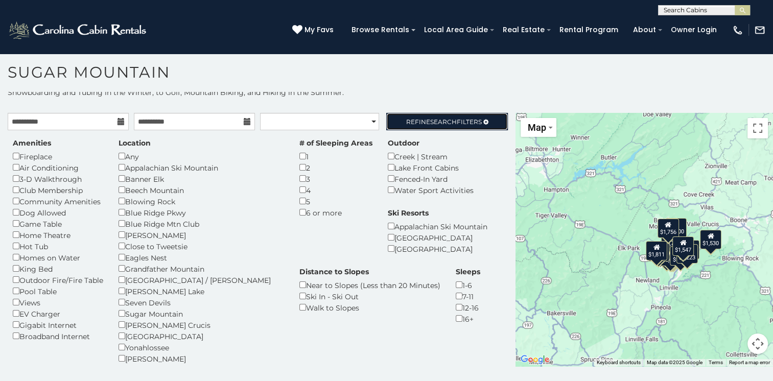 The width and height of the screenshot is (773, 381). Describe the element at coordinates (408, 213) in the screenshot. I see `label: Ski Resorts` at that location.